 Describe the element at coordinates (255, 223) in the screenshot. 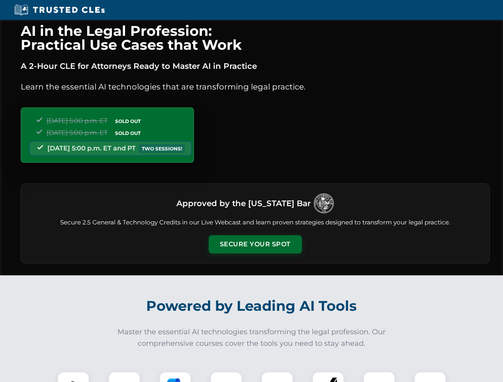

I see `p: Secure 2.5 General & Technology Credits in our Live Webcast and learn proven strategies designed ...` at that location.